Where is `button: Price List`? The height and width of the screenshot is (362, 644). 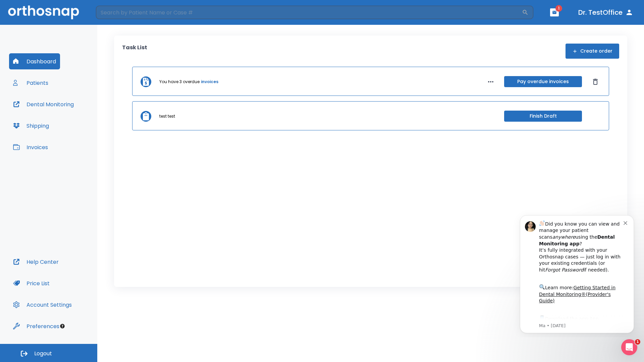 button: Price List is located at coordinates (31, 283).